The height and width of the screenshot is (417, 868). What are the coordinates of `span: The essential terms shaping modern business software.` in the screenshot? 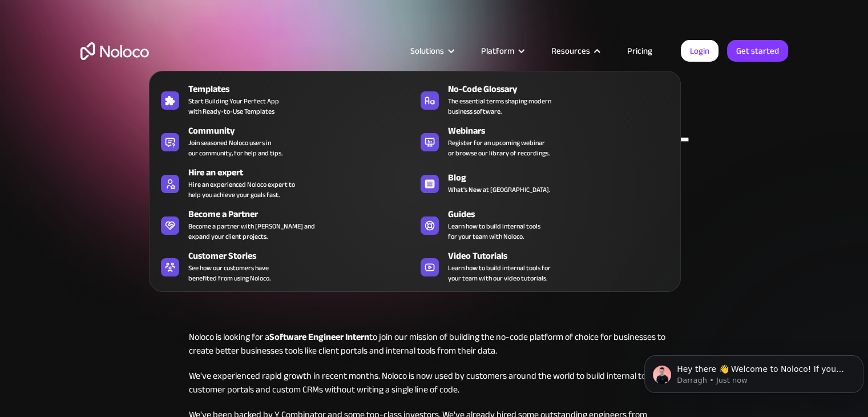 It's located at (499, 106).